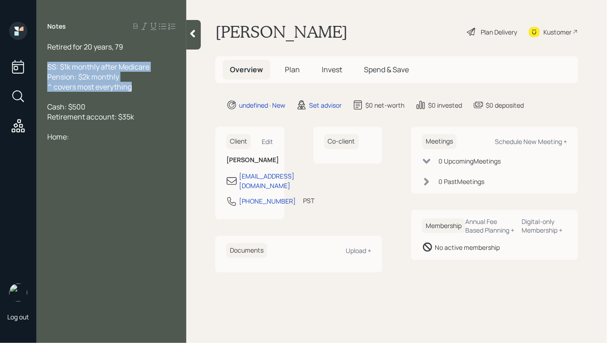 The image size is (607, 343). I want to click on h6: Co-client, so click(342, 141).